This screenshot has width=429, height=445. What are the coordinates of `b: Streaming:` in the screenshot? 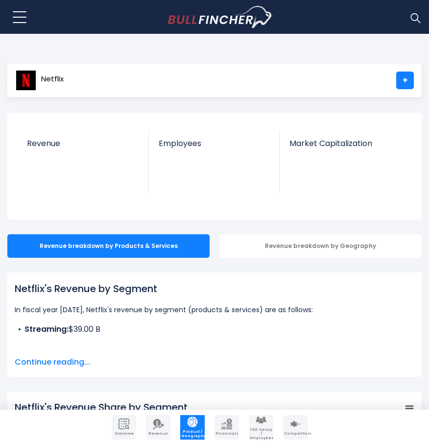 It's located at (47, 329).